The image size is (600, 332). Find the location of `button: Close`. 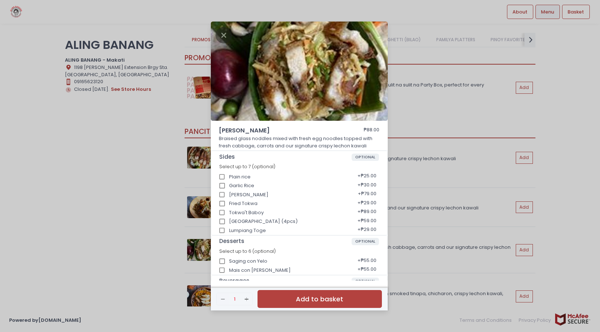

button: Close is located at coordinates (224, 35).